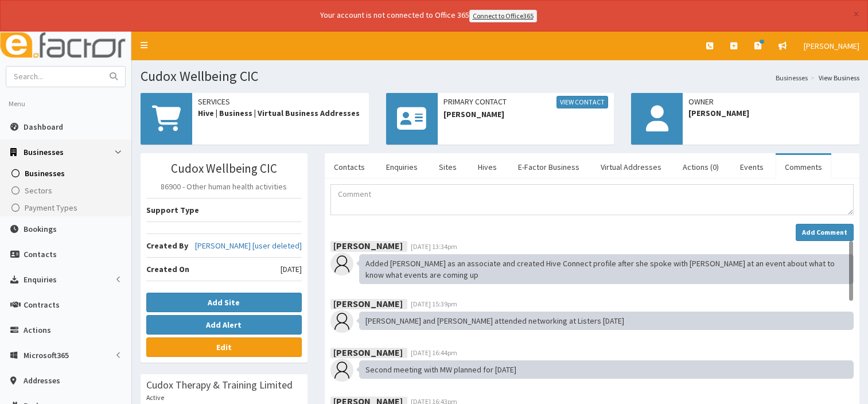 Image resolution: width=868 pixels, height=404 pixels. What do you see at coordinates (825, 233) in the screenshot?
I see `button: Add Comment` at bounding box center [825, 233].